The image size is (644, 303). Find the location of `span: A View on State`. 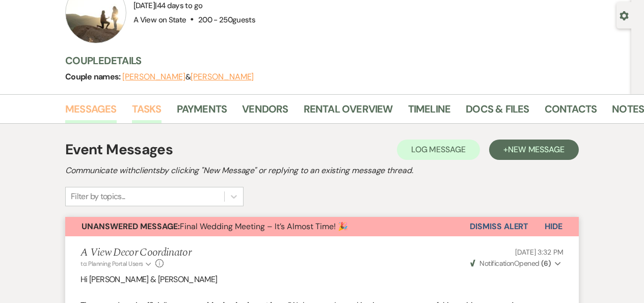

span: A View on State is located at coordinates (159, 20).